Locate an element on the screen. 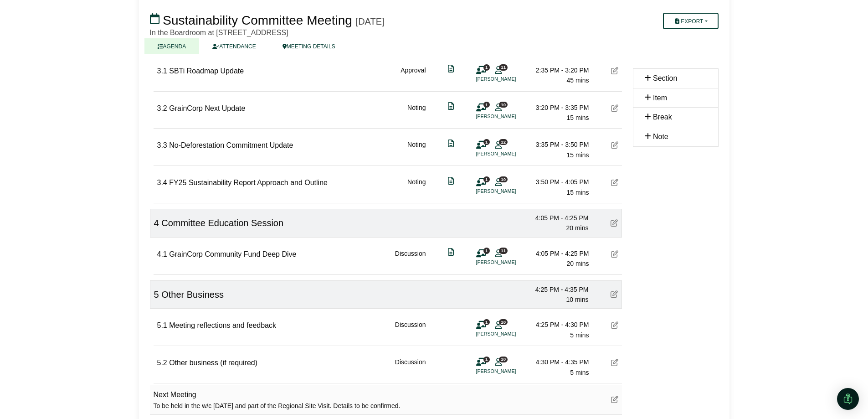  span: 3.2 is located at coordinates (162, 108).